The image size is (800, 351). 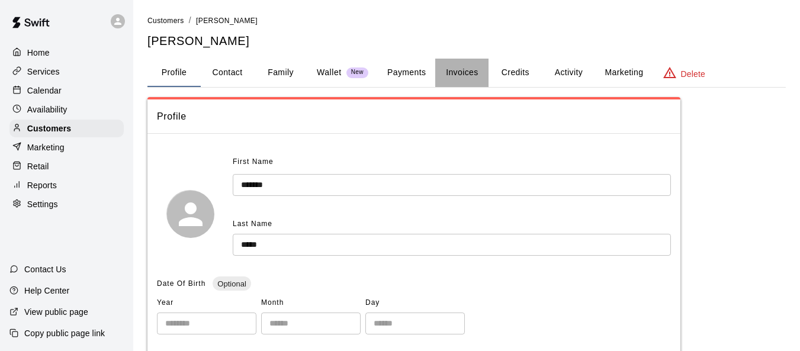 What do you see at coordinates (45, 269) in the screenshot?
I see `p: Contact Us` at bounding box center [45, 269].